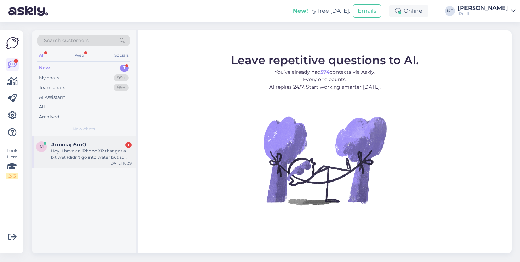 The height and width of the screenshot is (262, 520). I want to click on button: Emails, so click(367, 11).